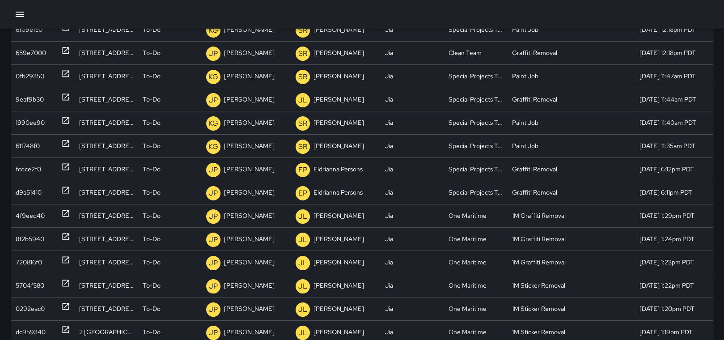 The image size is (724, 340). Describe the element at coordinates (106, 76) in the screenshot. I see `div: 404 Montgomery Street` at that location.